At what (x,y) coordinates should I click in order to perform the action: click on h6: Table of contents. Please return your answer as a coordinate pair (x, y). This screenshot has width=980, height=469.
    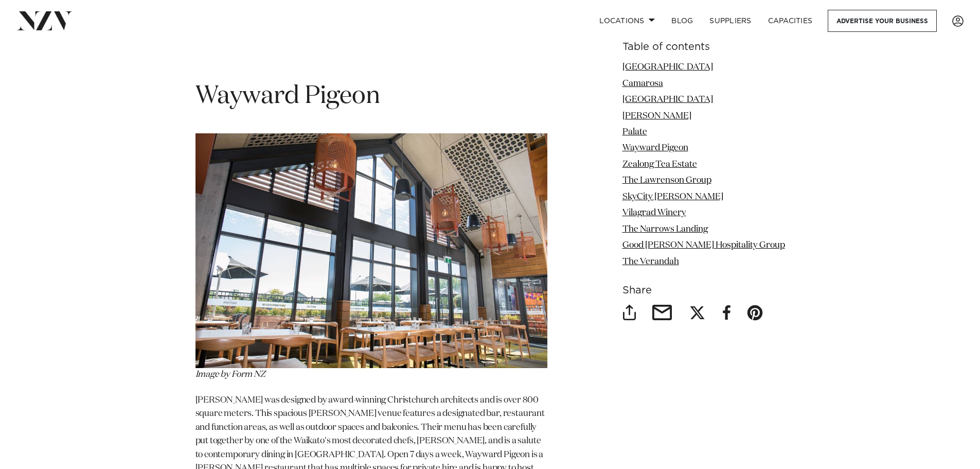
    Looking at the image, I should click on (704, 47).